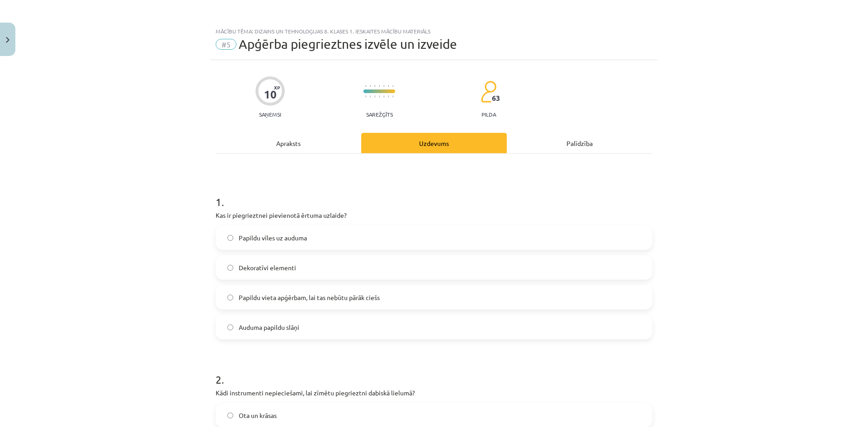 The image size is (868, 427). I want to click on input: Papildu vīles uz auduma, so click(230, 238).